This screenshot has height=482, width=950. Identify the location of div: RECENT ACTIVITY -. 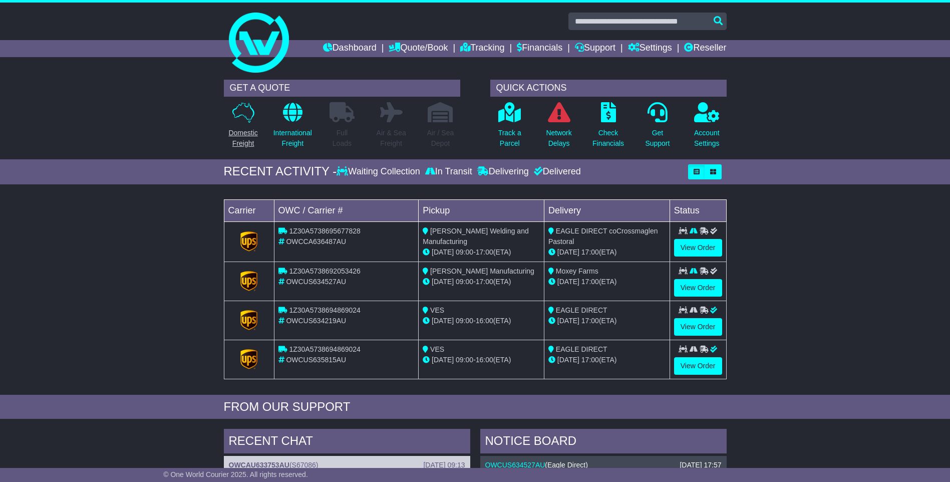
(280, 171).